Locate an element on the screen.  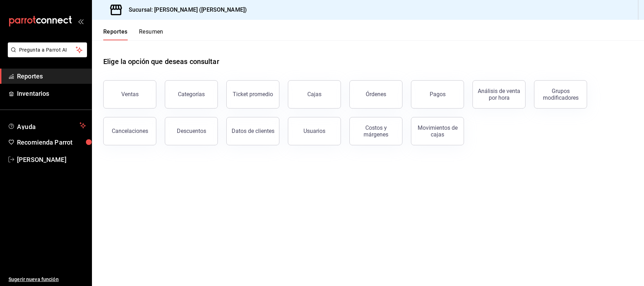
div: Descuentos is located at coordinates (191, 131).